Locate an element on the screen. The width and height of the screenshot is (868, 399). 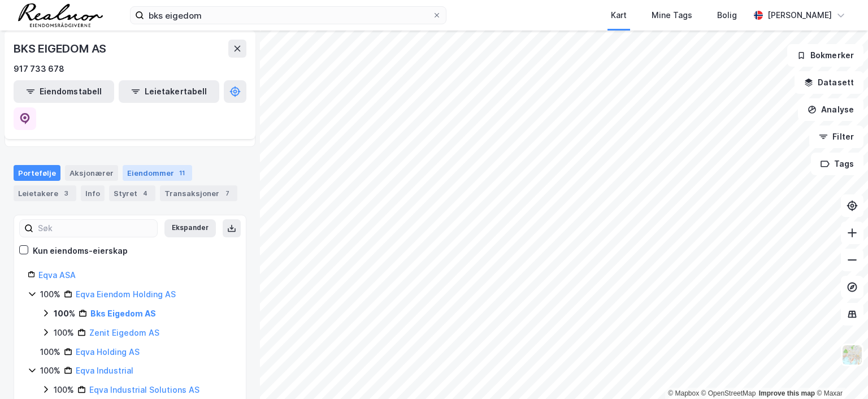
div: 917 733 678 is located at coordinates (39, 69).